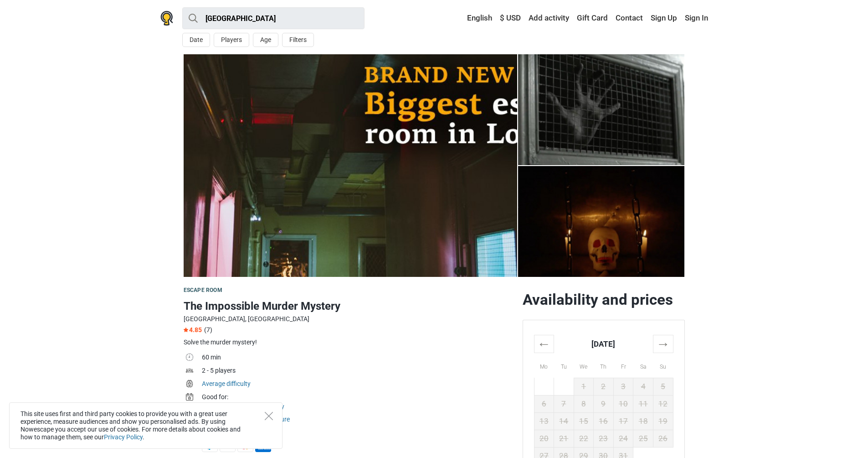 The width and height of the screenshot is (868, 458). What do you see at coordinates (544, 421) in the screenshot?
I see `td: 13` at bounding box center [544, 421].